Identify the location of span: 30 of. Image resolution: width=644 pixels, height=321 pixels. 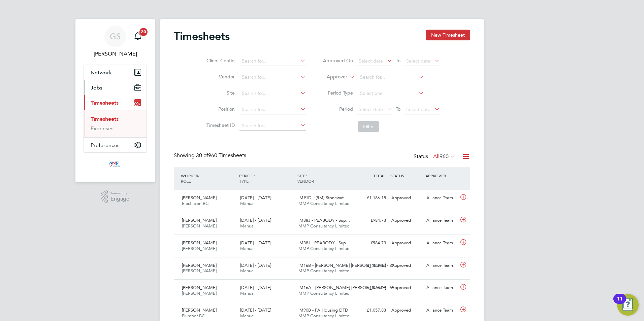
(202, 155).